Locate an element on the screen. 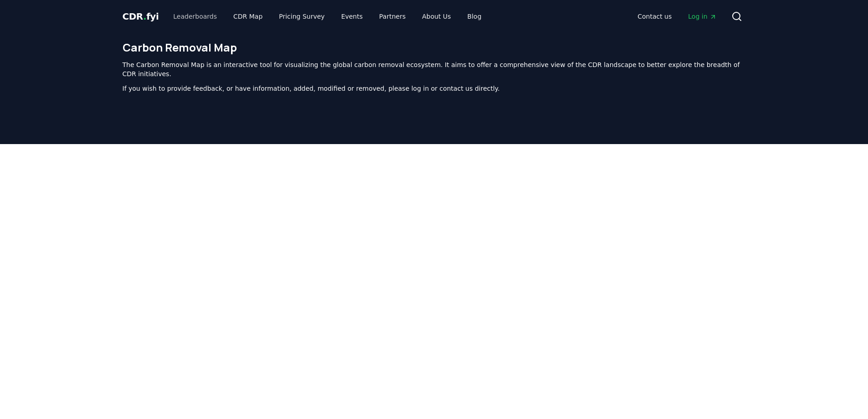 The height and width of the screenshot is (419, 868). span: Log in is located at coordinates (702, 16).